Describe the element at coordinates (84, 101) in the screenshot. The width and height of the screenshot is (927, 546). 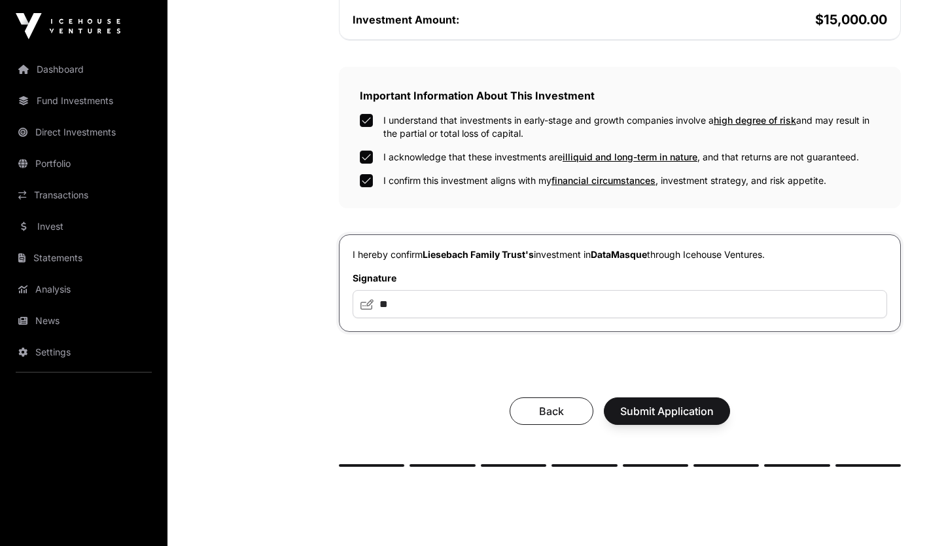
I see `a: Fund Investments` at that location.